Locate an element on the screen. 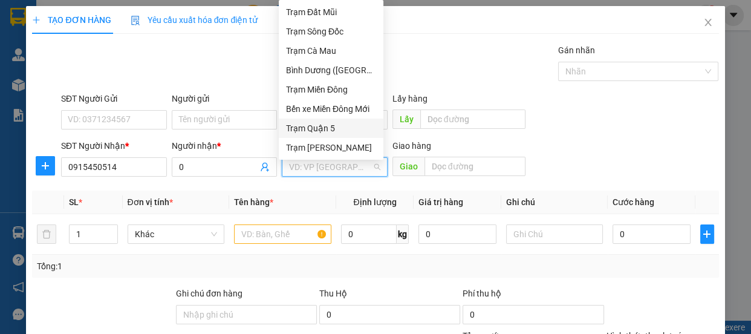  div: Phí thu hộ is located at coordinates (533, 296).